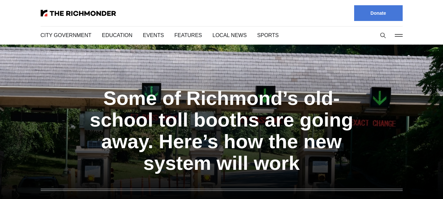  What do you see at coordinates (383, 35) in the screenshot?
I see `button: Search this site` at bounding box center [383, 35].